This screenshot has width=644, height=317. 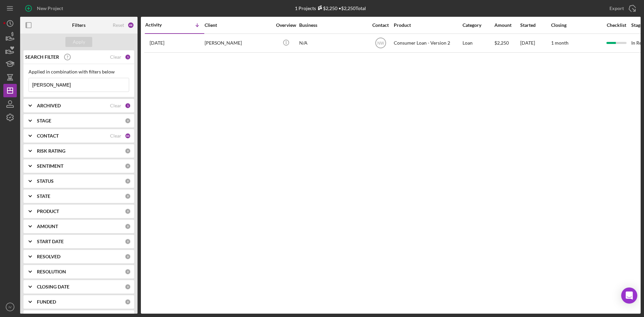 I want to click on div: Product, so click(x=428, y=25).